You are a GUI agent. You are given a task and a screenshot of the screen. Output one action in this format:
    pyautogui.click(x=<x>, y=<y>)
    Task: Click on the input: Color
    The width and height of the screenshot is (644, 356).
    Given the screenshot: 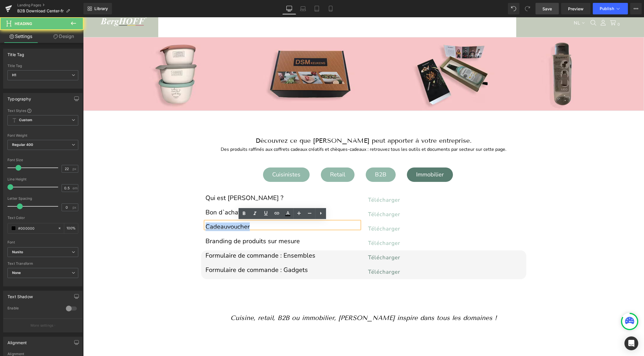 What is the action you would take?
    pyautogui.click(x=36, y=228)
    